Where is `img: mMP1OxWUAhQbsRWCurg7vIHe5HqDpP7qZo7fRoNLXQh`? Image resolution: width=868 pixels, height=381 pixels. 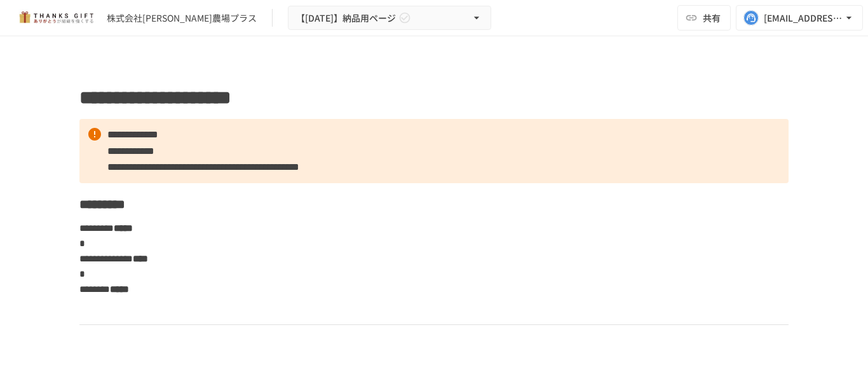
img: mMP1OxWUAhQbsRWCurg7vIHe5HqDpP7qZo7fRoNLXQh is located at coordinates (56, 18).